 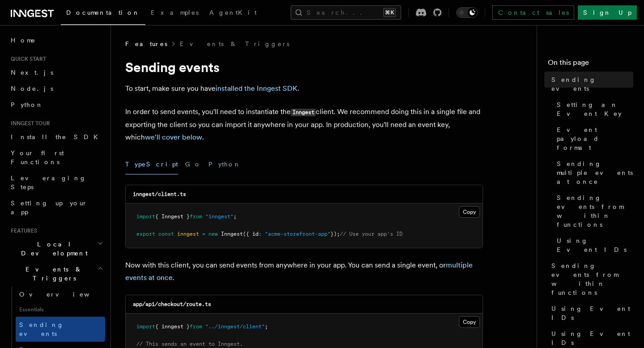 I want to click on span: Install the SDK, so click(x=57, y=137).